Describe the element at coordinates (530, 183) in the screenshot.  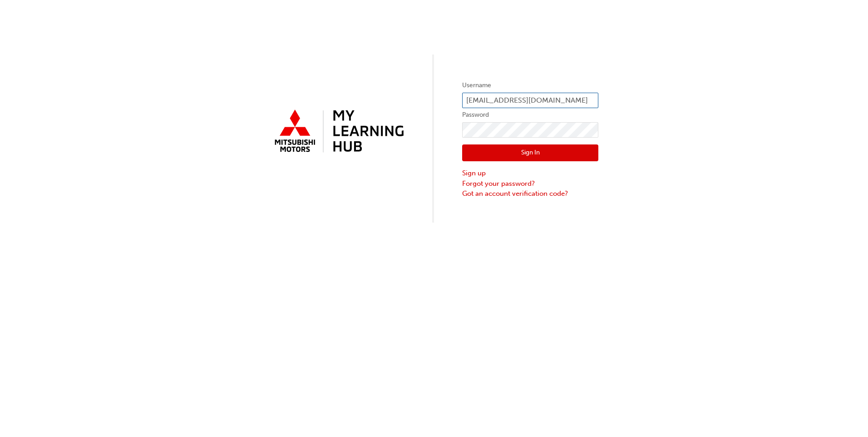
I see `a: Forgot your password?` at that location.